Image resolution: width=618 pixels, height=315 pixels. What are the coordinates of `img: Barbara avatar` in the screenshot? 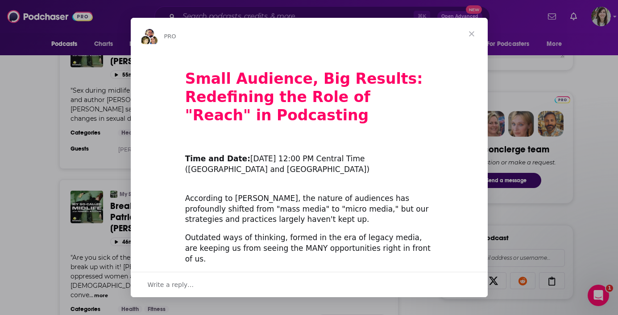 It's located at (145, 41).